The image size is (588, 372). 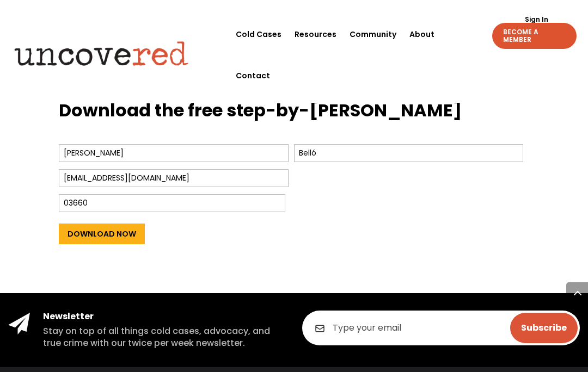 I want to click on a: Resources, so click(x=315, y=35).